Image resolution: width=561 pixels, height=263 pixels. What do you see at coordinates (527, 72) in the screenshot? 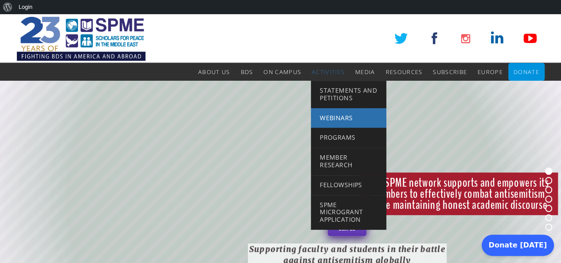
I see `a: Donate` at bounding box center [527, 72].